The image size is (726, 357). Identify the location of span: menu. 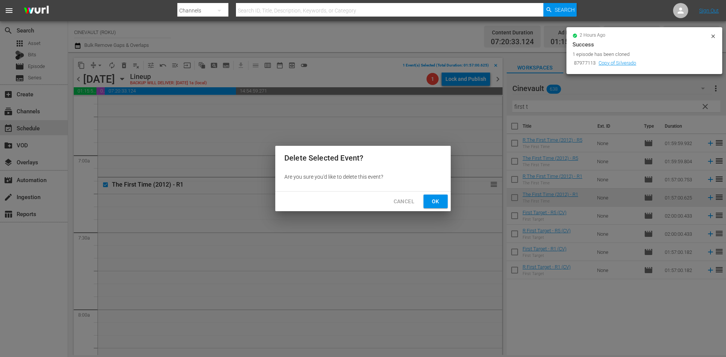
(9, 11).